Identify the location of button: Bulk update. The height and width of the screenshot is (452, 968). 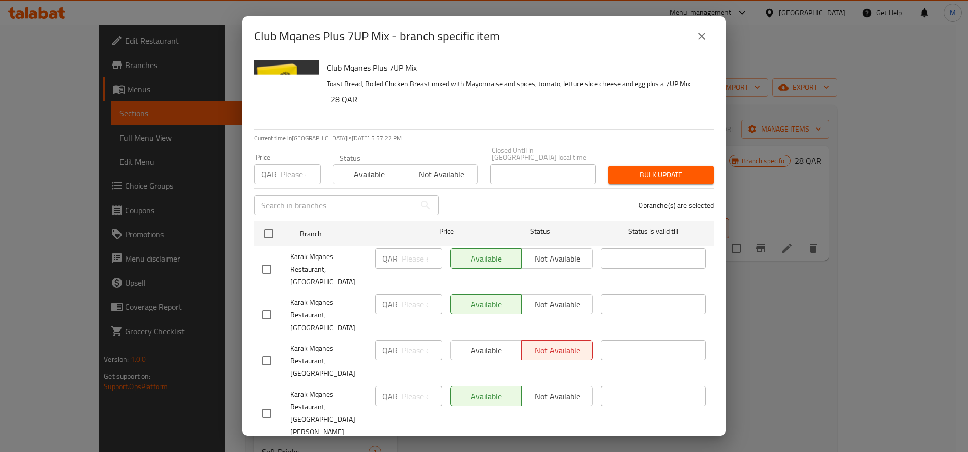
(661, 175).